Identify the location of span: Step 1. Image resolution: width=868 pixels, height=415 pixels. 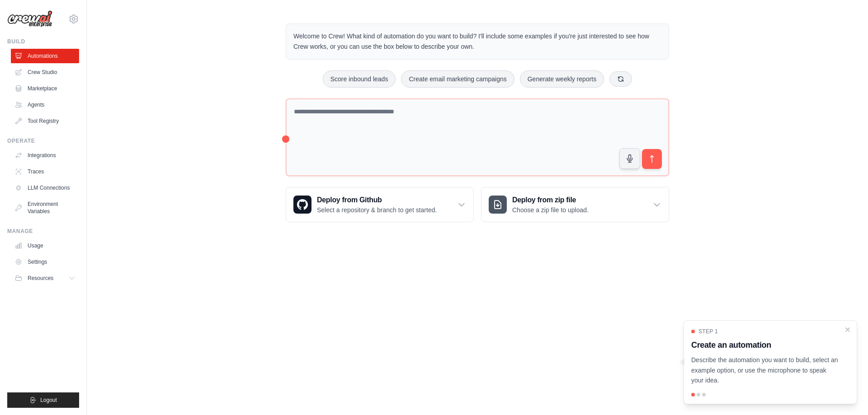
(708, 332).